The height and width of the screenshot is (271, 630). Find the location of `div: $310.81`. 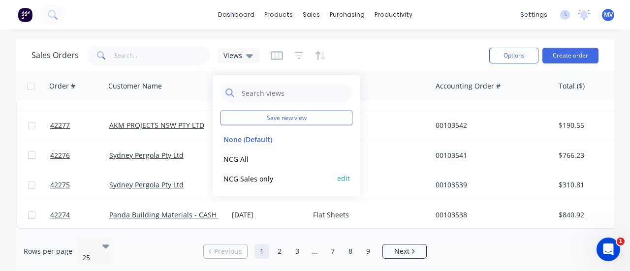

div: $310.81 is located at coordinates (587, 185).